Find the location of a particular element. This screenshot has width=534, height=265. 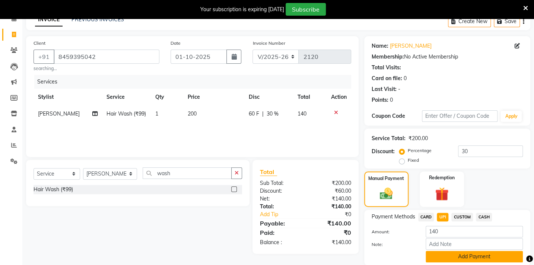

input: Search by Name/Mobile/Email/Code is located at coordinates (107, 57).